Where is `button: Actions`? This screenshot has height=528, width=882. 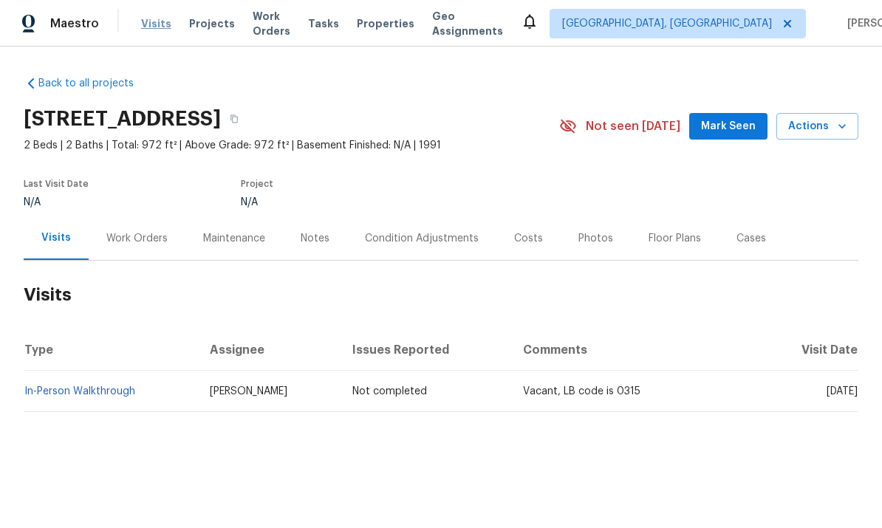 button: Actions is located at coordinates (817, 126).